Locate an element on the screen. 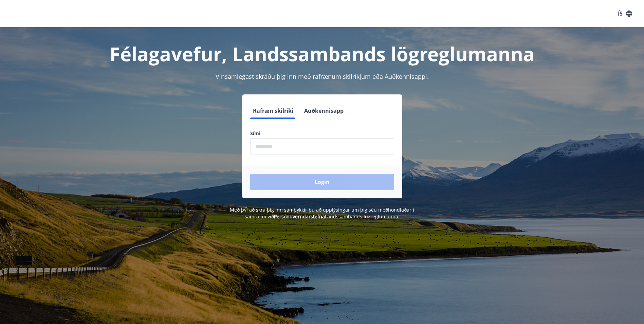  button: Auðkennisapp is located at coordinates (324, 111).